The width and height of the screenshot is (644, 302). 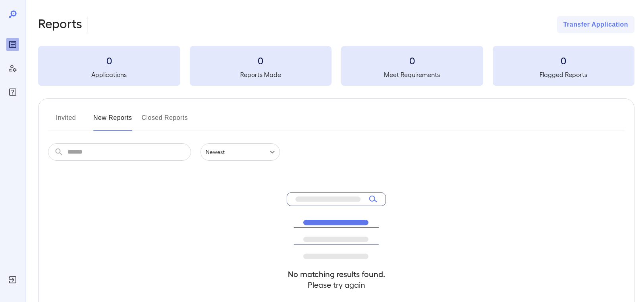 What do you see at coordinates (165, 121) in the screenshot?
I see `button: Closed Reports` at bounding box center [165, 121].